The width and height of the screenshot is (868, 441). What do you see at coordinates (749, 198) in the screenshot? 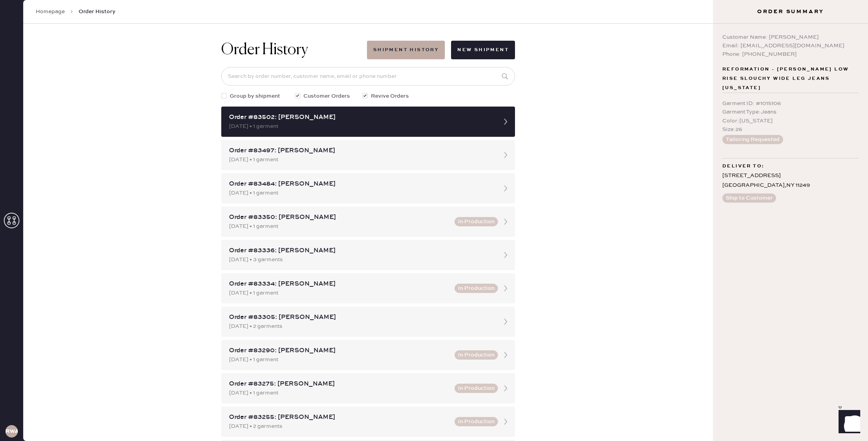
I see `button: Ship to Customer` at bounding box center [749, 198].